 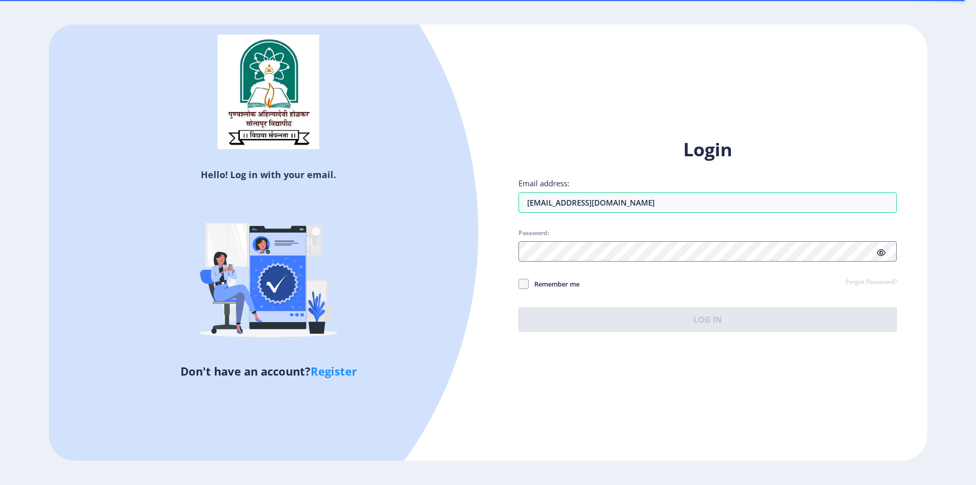 I want to click on label: Email address:, so click(x=544, y=183).